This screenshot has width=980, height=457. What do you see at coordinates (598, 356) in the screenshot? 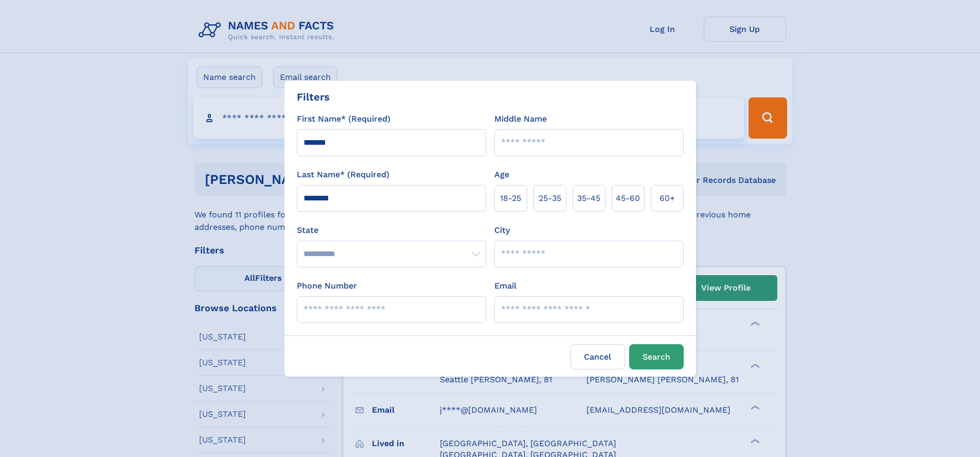
I see `label: Cancel` at bounding box center [598, 356].